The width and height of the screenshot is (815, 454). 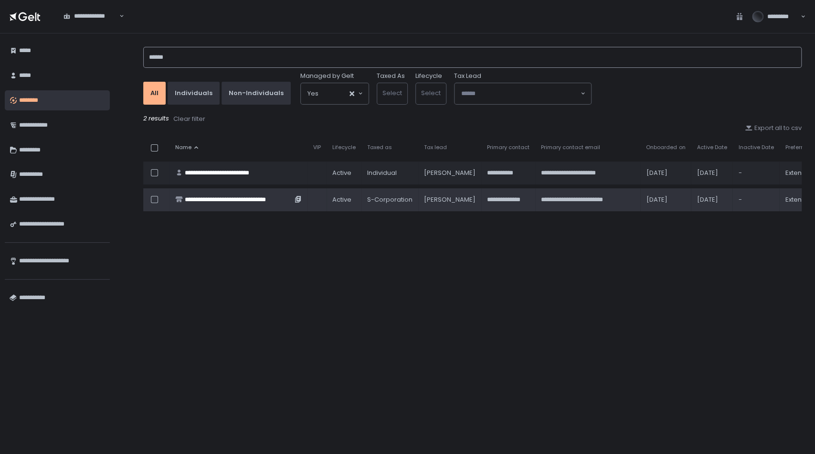 What do you see at coordinates (711, 147) in the screenshot?
I see `span: Active Date` at bounding box center [711, 147].